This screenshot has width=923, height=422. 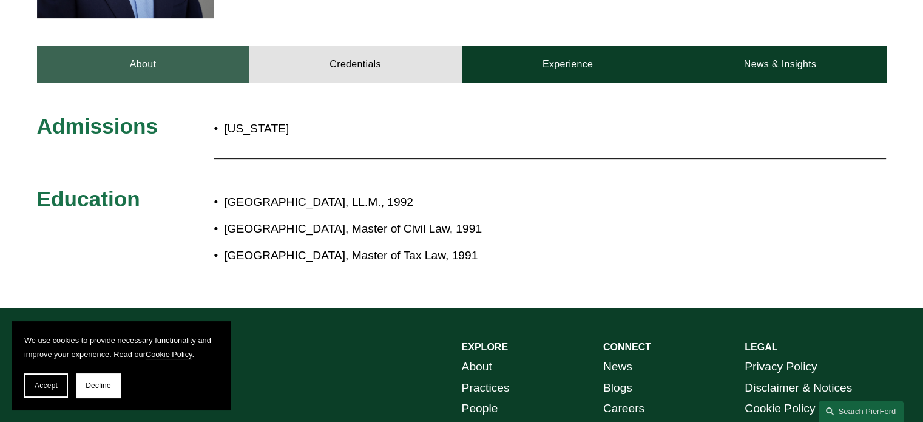 I want to click on a: Experience, so click(x=568, y=64).